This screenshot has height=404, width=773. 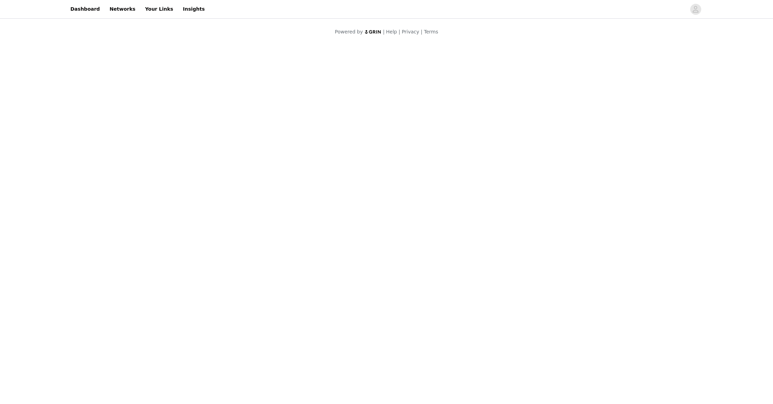 What do you see at coordinates (373, 32) in the screenshot?
I see `img: logo` at bounding box center [373, 32].